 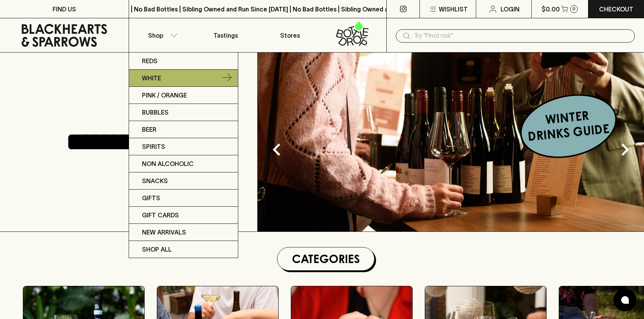 I want to click on a: SHOP ALL, so click(x=183, y=249).